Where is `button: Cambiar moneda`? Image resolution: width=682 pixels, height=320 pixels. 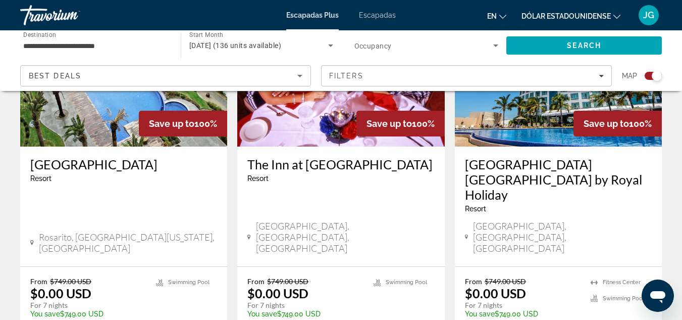 button: Cambiar moneda is located at coordinates (571, 16).